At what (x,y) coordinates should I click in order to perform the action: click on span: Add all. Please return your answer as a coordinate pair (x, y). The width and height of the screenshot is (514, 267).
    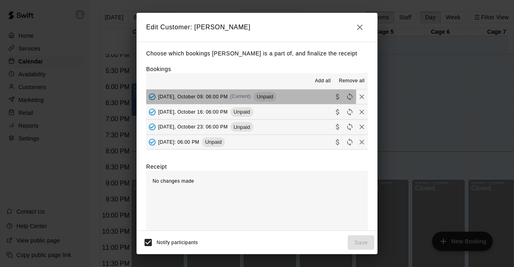
    Looking at the image, I should click on (323, 81).